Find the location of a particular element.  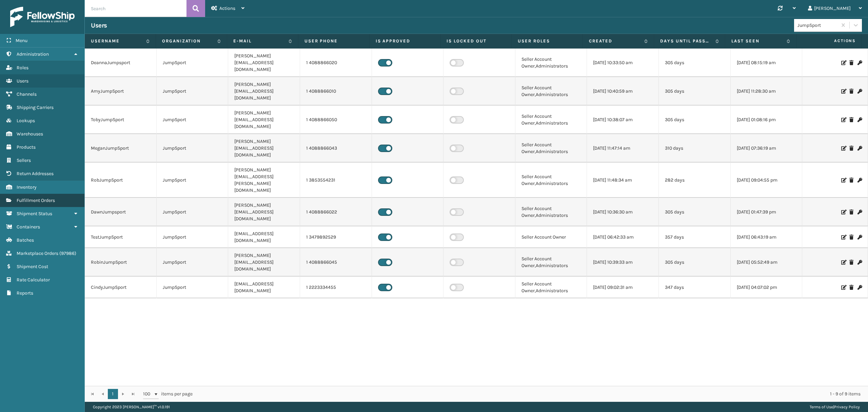

td: 1 4088866020 is located at coordinates (336, 63).